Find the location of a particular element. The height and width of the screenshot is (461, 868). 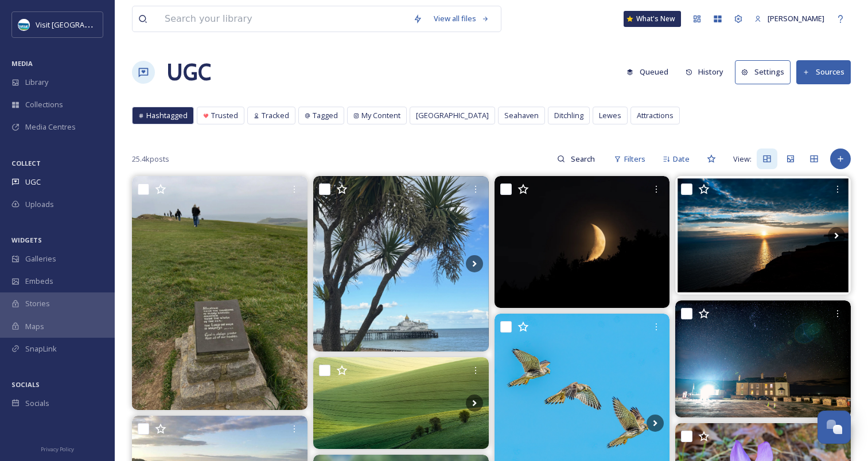

span: UGC is located at coordinates (33, 182).